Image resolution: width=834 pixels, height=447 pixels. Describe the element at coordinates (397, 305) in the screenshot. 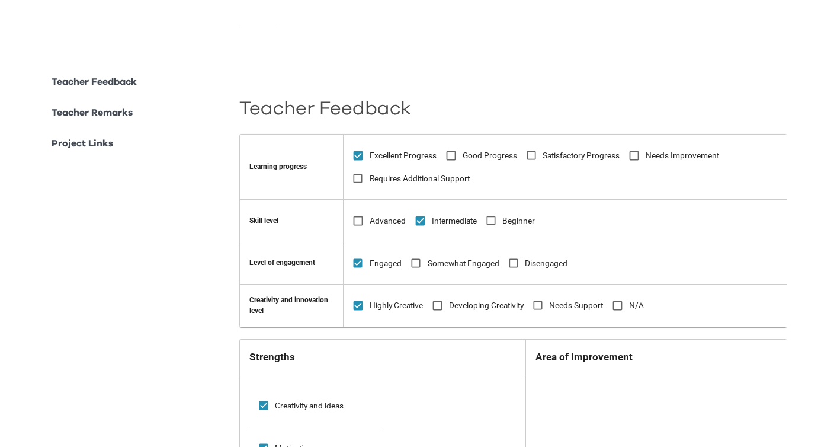

I see `span: Highly Creative` at that location.